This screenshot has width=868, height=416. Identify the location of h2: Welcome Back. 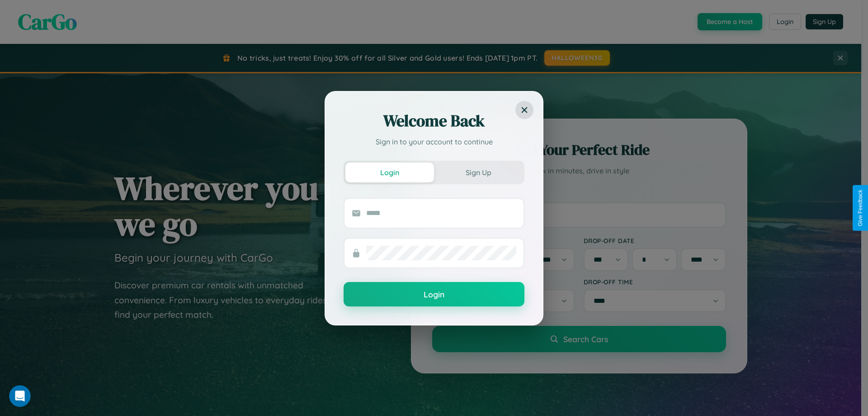
(434, 121).